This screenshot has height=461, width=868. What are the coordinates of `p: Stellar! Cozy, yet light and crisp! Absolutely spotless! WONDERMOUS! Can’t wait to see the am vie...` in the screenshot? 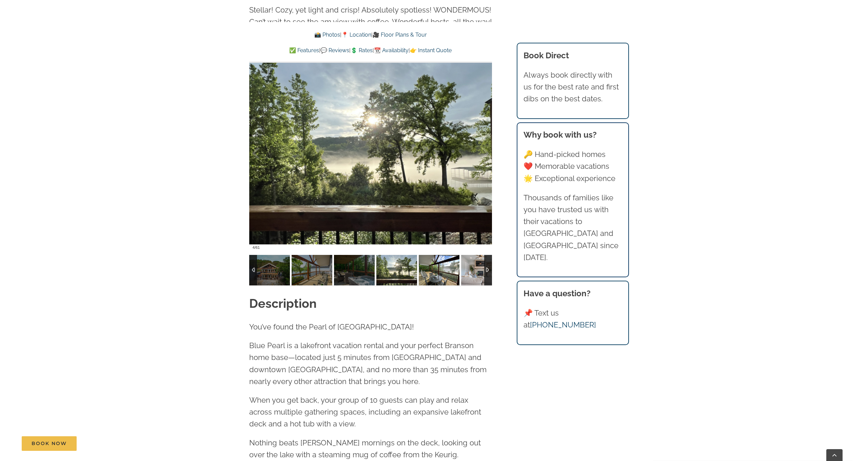 It's located at (371, 16).